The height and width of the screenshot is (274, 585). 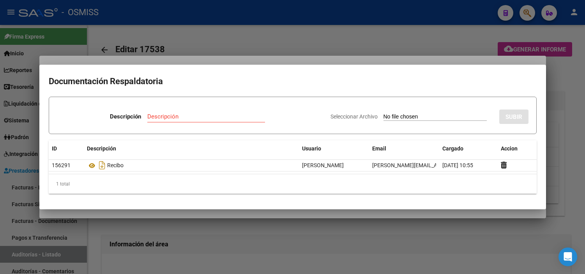 I want to click on datatable-header-cell: Descripción, so click(x=191, y=149).